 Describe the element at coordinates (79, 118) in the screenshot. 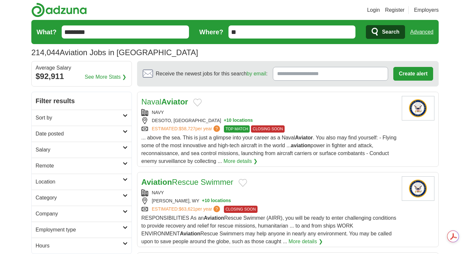

I see `h2: Sort by` at that location.